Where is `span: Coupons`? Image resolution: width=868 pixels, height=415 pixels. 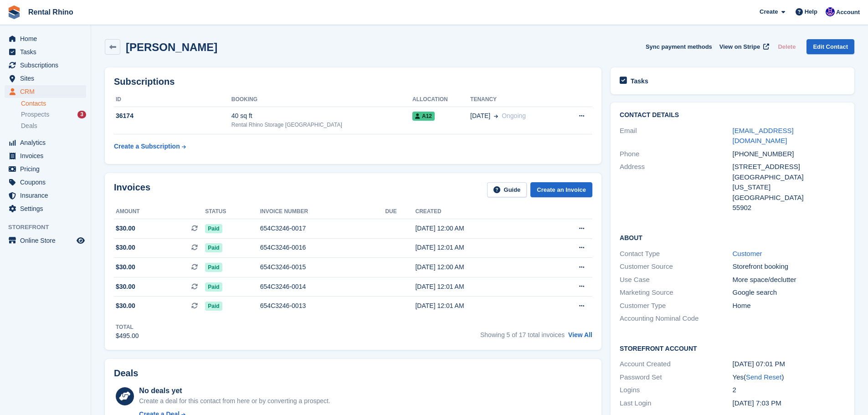
span: Coupons is located at coordinates (47, 182).